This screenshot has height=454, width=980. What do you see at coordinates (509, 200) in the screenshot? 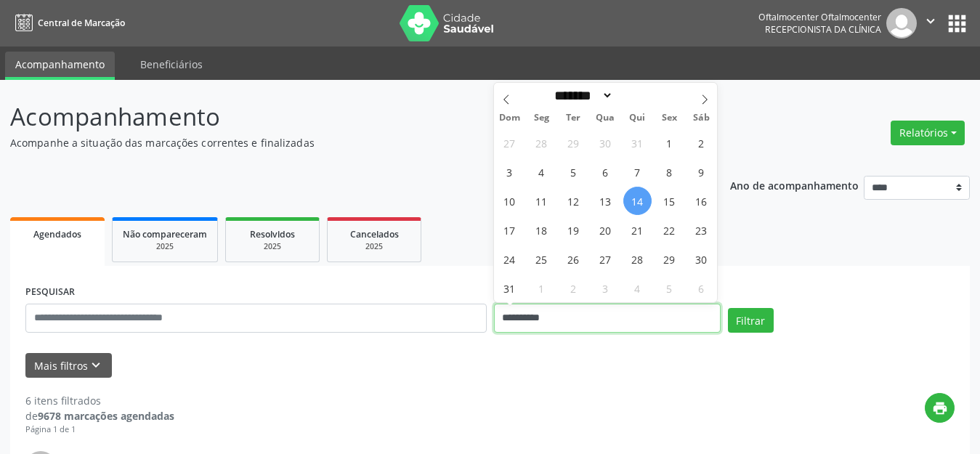
I see `span: Agosto 10, 2025` at bounding box center [509, 200].